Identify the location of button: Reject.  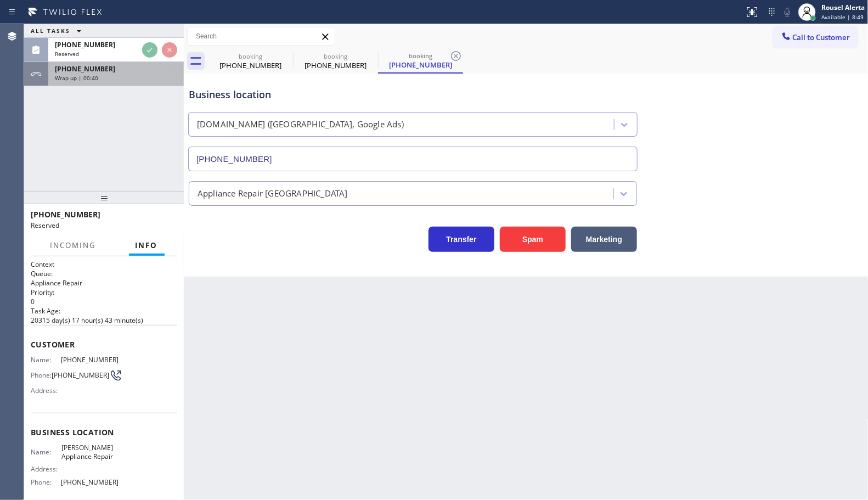
(169, 50).